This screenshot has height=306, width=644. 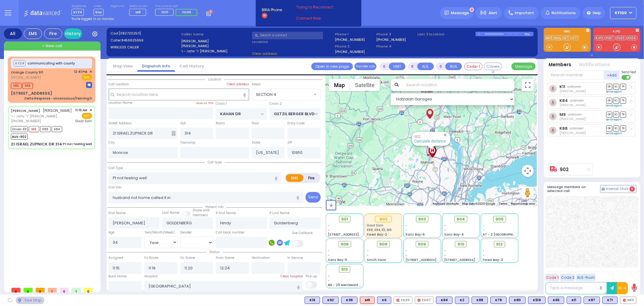 I want to click on label: Township, so click(x=188, y=143).